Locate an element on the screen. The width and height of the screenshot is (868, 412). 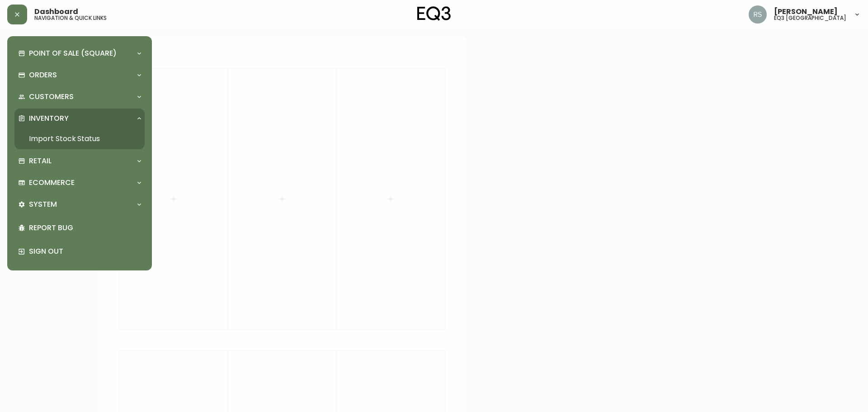
div: Orders is located at coordinates (79, 75).